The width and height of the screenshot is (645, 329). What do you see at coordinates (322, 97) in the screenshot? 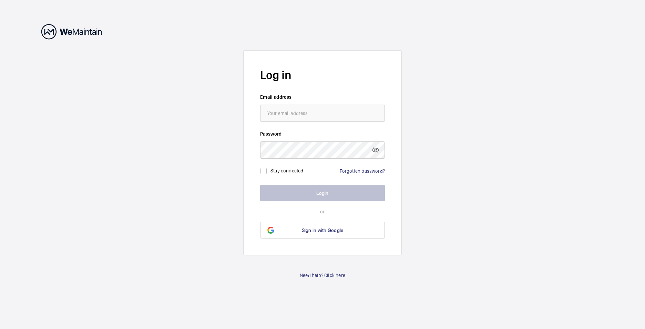
I see `label: Email address` at bounding box center [322, 97].